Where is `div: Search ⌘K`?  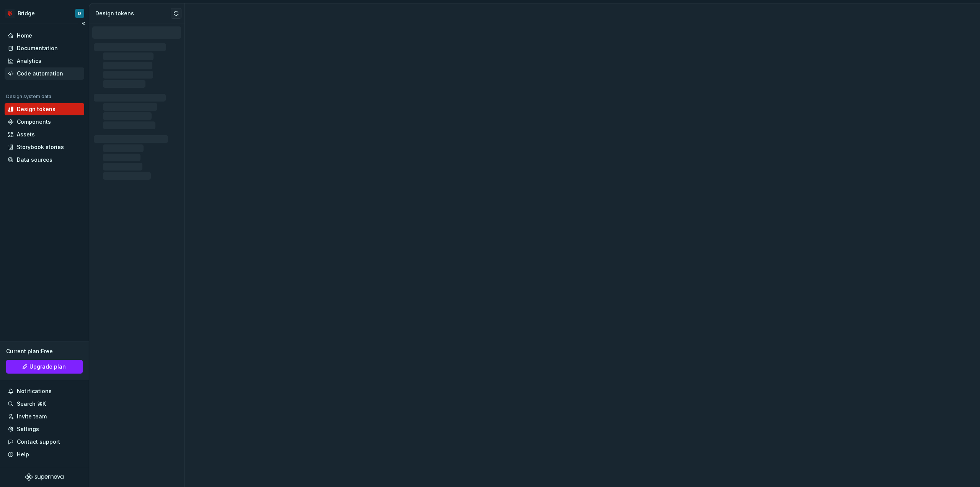 div: Search ⌘K is located at coordinates (31, 403).